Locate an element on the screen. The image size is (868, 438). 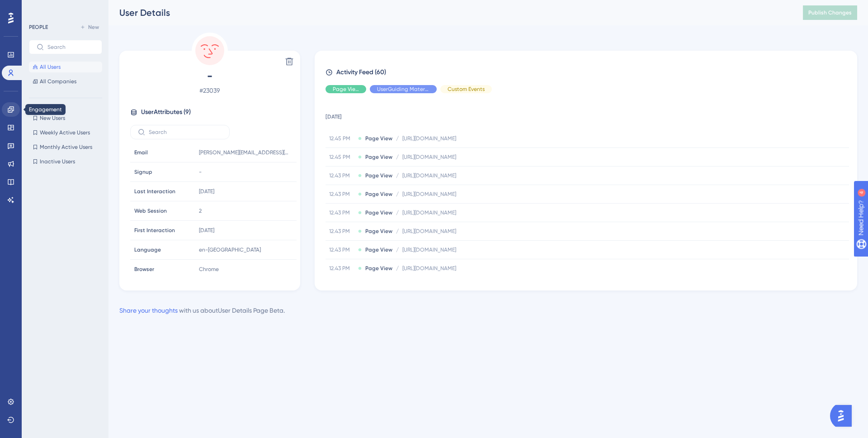
span: First Interaction is located at coordinates (155, 230).